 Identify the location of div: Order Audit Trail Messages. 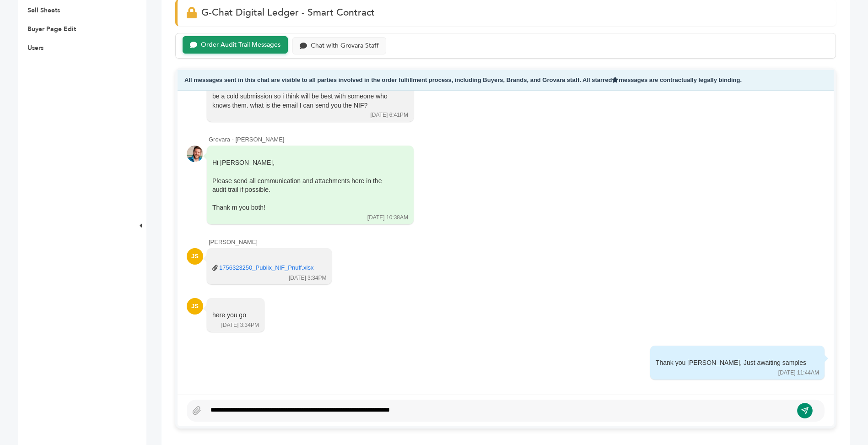
(241, 45).